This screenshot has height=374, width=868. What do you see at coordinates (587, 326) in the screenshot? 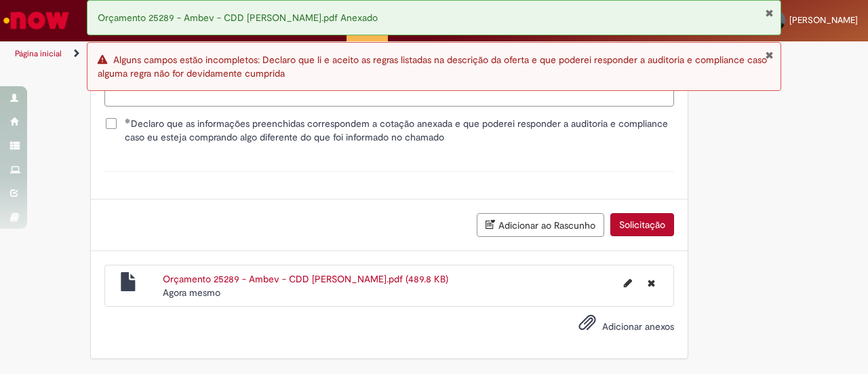
I see `button: Adicionar anexos` at bounding box center [587, 326].